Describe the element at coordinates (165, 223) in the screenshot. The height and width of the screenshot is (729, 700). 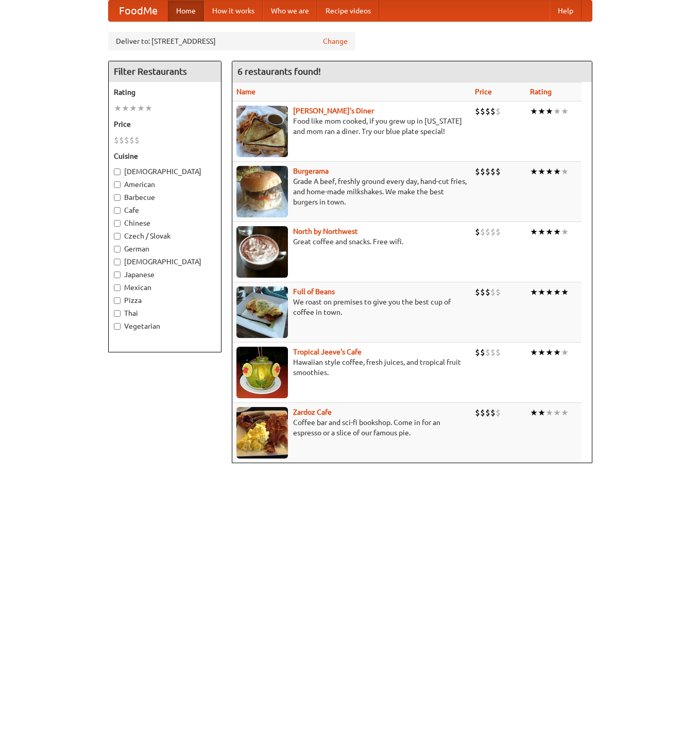
I see `label: Chinese` at that location.